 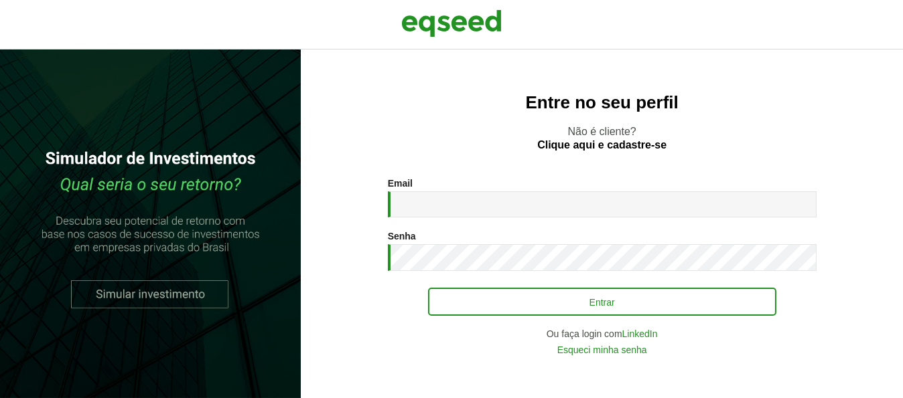 I want to click on h2: Entre no seu perfil, so click(x=601, y=102).